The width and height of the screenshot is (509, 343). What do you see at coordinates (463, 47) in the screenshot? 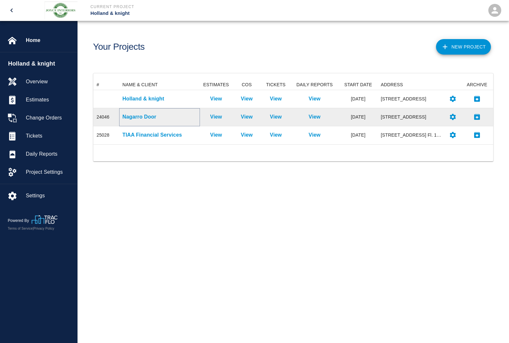
I see `button: New Project` at bounding box center [463, 47].